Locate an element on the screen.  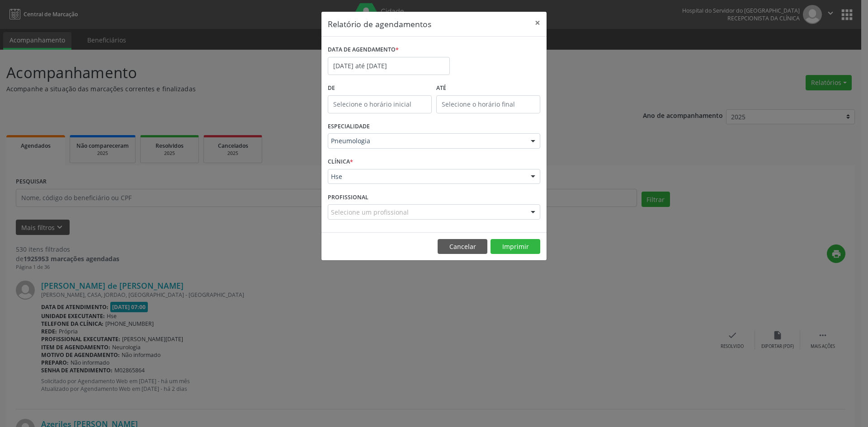
label: DATA DE AGENDAMENTO is located at coordinates (363, 49).